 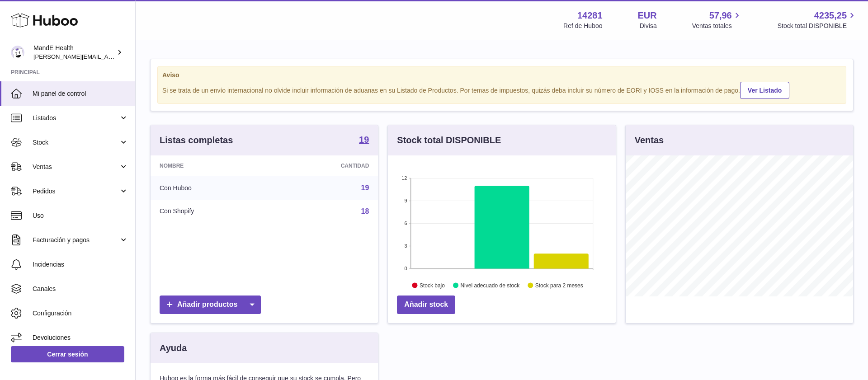 I want to click on text: 0, so click(x=406, y=268).